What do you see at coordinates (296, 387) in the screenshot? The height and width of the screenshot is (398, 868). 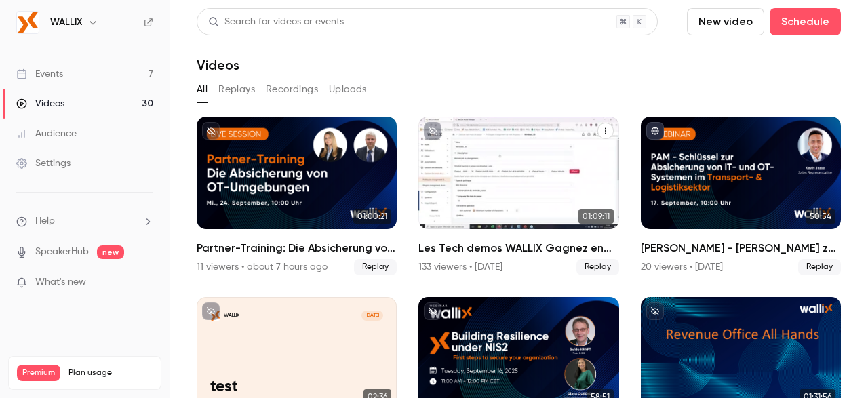 I see `p: test` at bounding box center [296, 387].